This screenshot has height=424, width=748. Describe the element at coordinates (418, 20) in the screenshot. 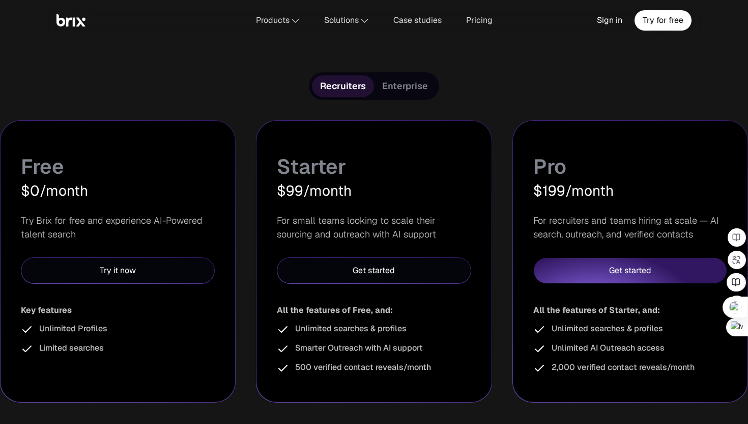

I see `span: Case studies` at that location.